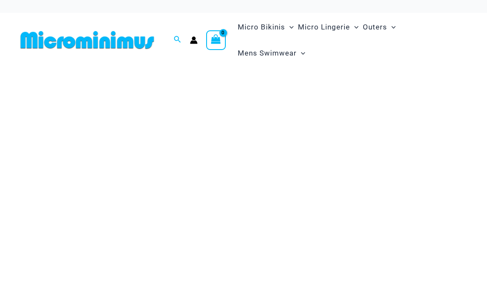 The width and height of the screenshot is (487, 297). What do you see at coordinates (178, 40) in the screenshot?
I see `a: Search icon link` at bounding box center [178, 40].